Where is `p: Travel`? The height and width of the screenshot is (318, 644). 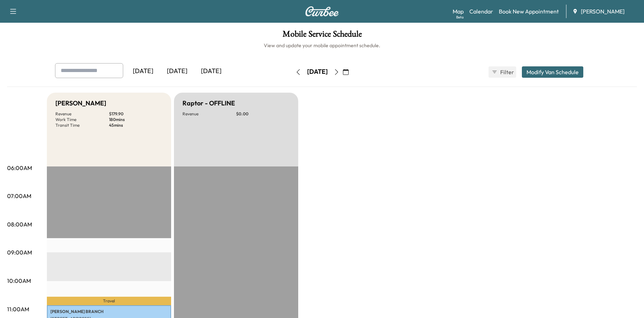 p: Travel is located at coordinates (109, 301).